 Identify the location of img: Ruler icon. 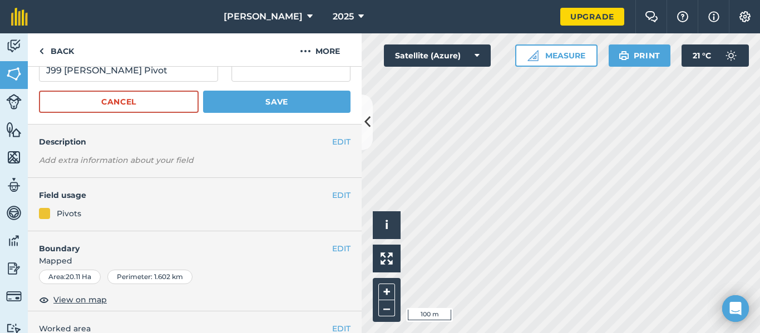
(533, 56).